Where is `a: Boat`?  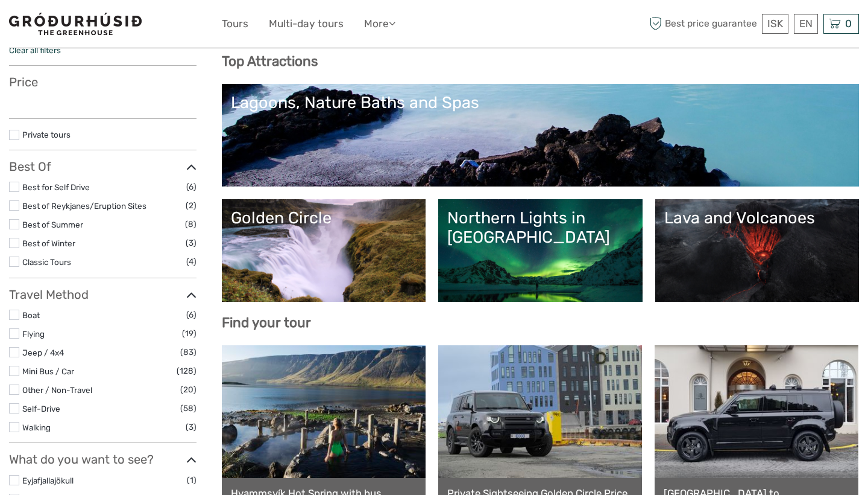 a: Boat is located at coordinates (31, 315).